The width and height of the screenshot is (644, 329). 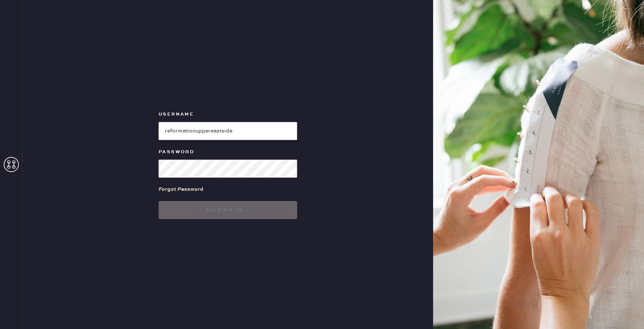 What do you see at coordinates (228, 152) in the screenshot?
I see `label: Password` at bounding box center [228, 152].